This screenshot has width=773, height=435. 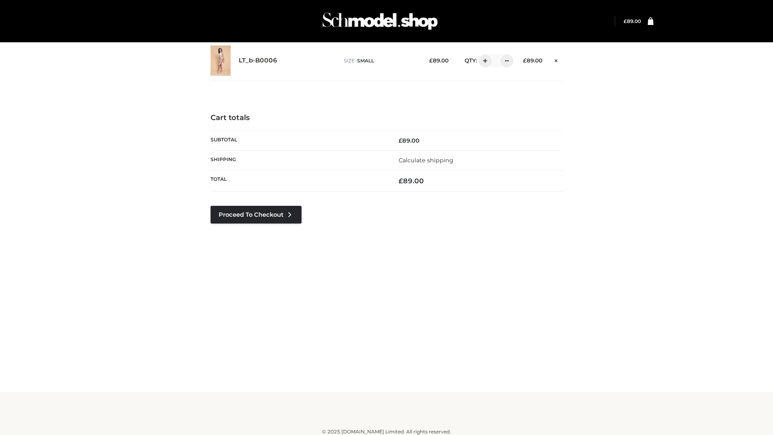 I want to click on a: £89.00, so click(x=632, y=21).